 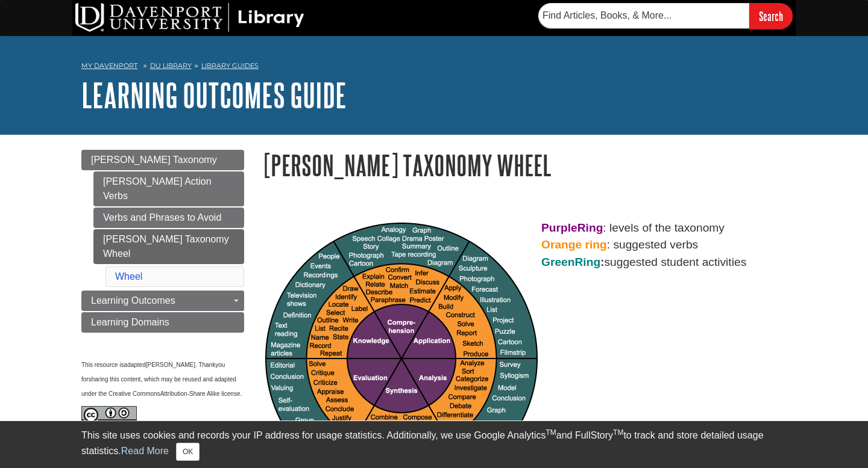 I want to click on span: Ring, so click(x=587, y=262).